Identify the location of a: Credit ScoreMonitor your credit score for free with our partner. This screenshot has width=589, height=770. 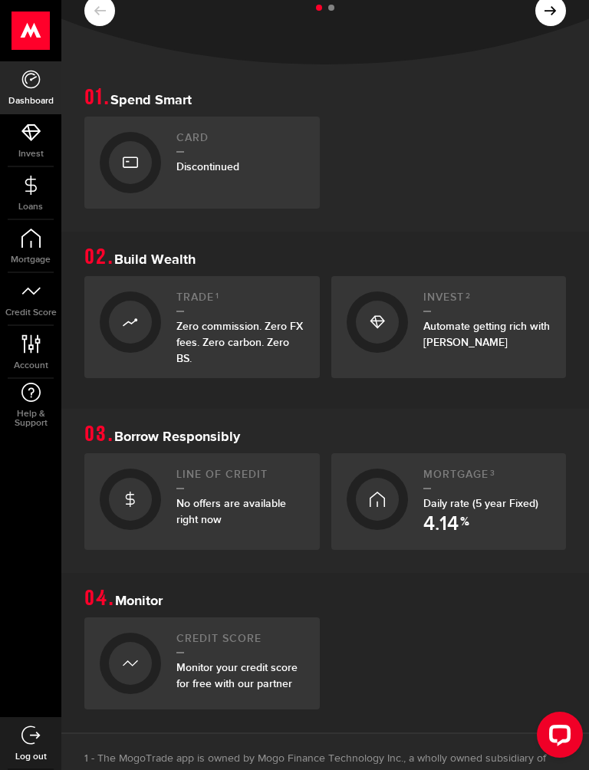
(202, 663).